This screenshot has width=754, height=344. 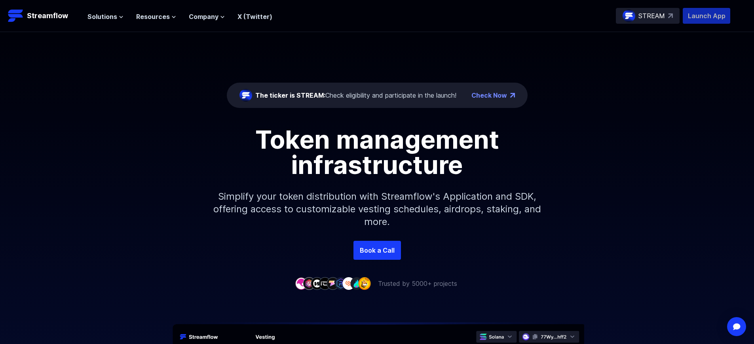 What do you see at coordinates (156, 17) in the screenshot?
I see `button: Resources` at bounding box center [156, 17].